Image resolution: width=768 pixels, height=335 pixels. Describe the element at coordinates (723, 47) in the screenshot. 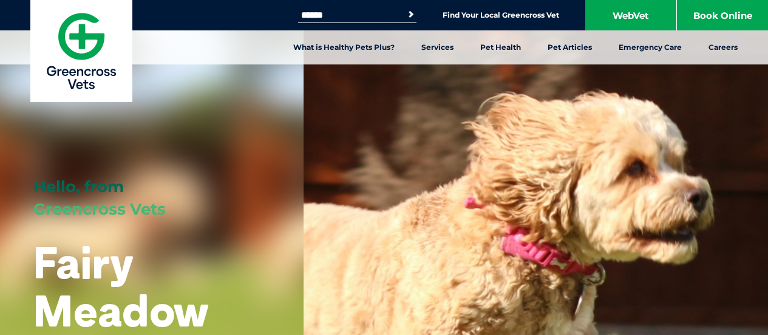

I see `a: Careers` at that location.